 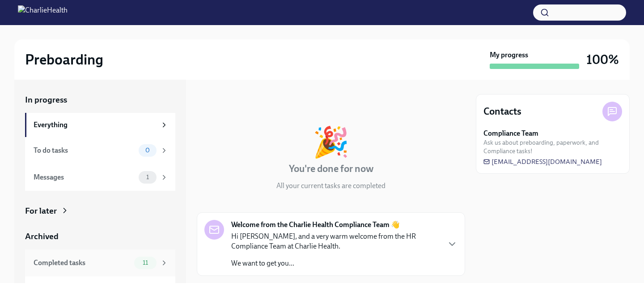 What do you see at coordinates (100, 211) in the screenshot?
I see `a: For later` at bounding box center [100, 211].